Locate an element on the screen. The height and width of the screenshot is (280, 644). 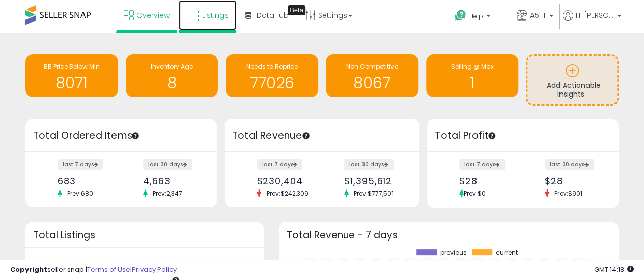
div: 4,663 is located at coordinates (171, 181).